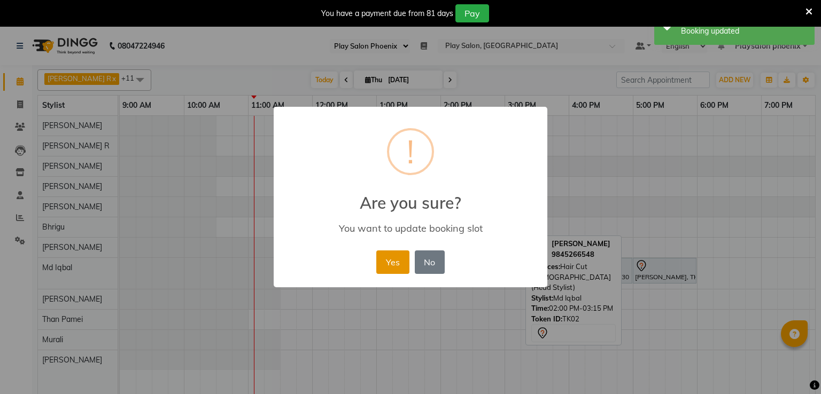 The width and height of the screenshot is (821, 394). I want to click on h2: Are you sure?, so click(410, 197).